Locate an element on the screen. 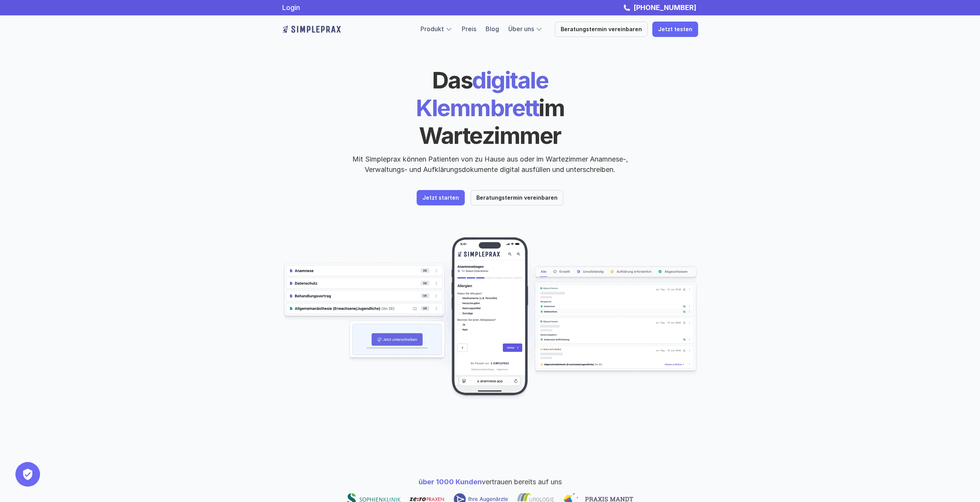 This screenshot has height=502, width=980. span: im Wartezimmer is located at coordinates (494, 122).